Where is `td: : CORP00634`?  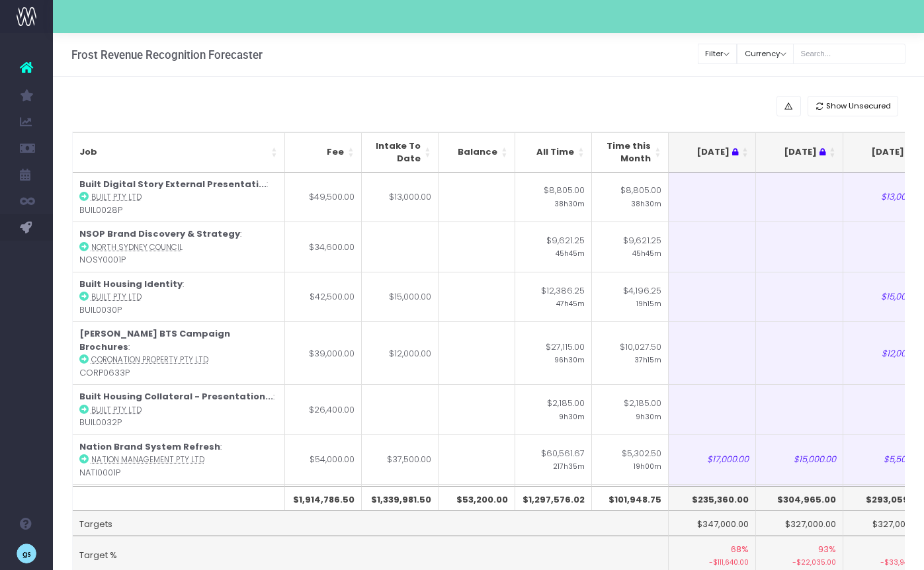
td: : CORP00634 is located at coordinates (179, 515).